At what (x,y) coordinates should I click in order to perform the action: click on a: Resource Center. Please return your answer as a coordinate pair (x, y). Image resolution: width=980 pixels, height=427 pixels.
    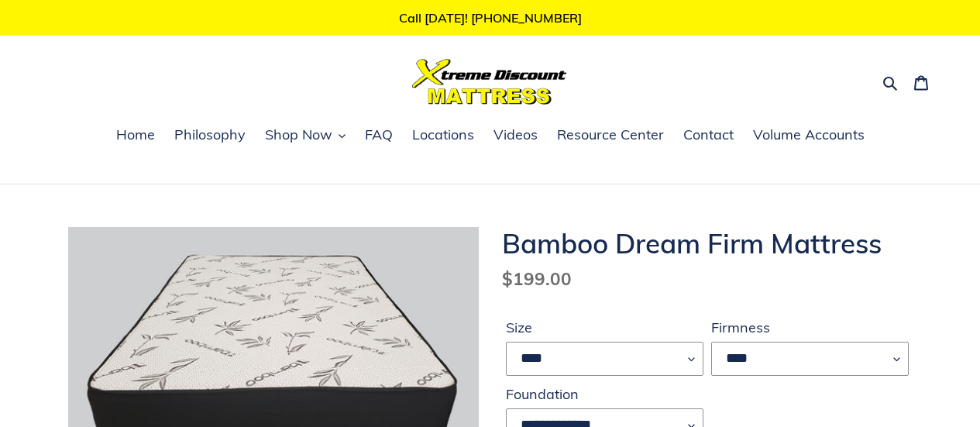
    Looking at the image, I should click on (610, 136).